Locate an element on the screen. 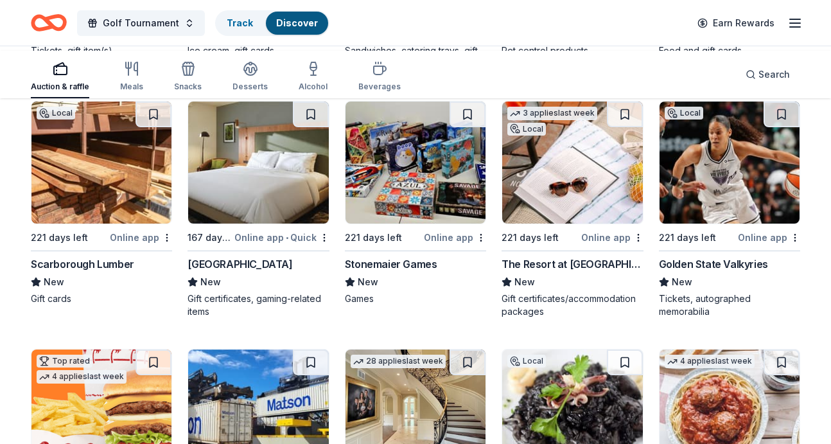 The height and width of the screenshot is (444, 831). a: Earn Rewards is located at coordinates (736, 23).